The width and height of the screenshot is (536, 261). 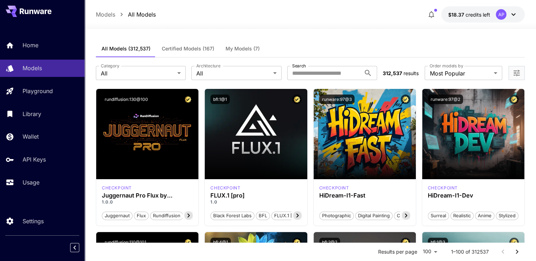 What do you see at coordinates (288, 215) in the screenshot?
I see `button: FLUX.1 [pro]` at bounding box center [288, 215].